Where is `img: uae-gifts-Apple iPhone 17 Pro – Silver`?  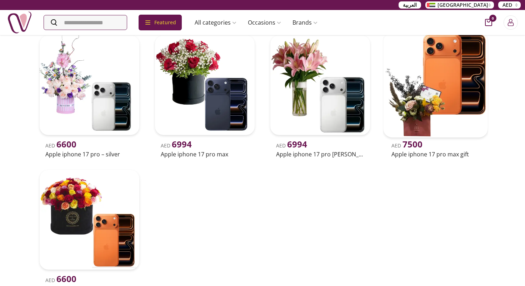
img: uae-gifts-Apple iPhone 17 Pro – Silver is located at coordinates (89, 85).